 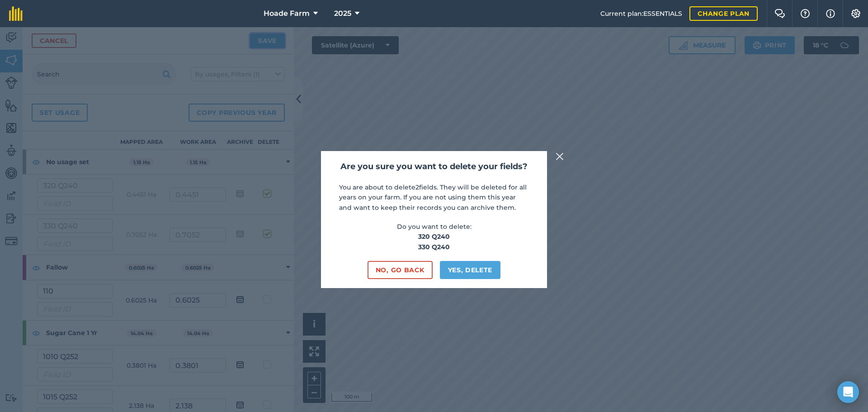 I want to click on strong: 330 Q240, so click(x=434, y=247).